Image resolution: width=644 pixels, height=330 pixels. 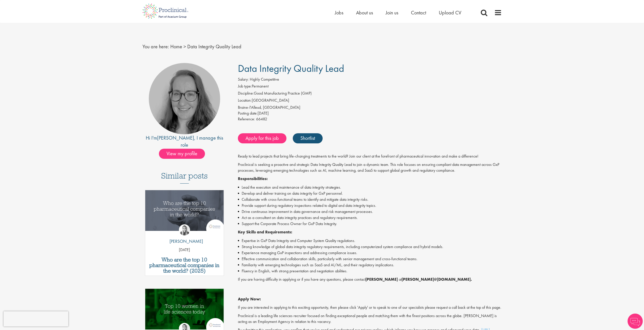 I want to click on span: Highly Competitive, so click(x=264, y=79).